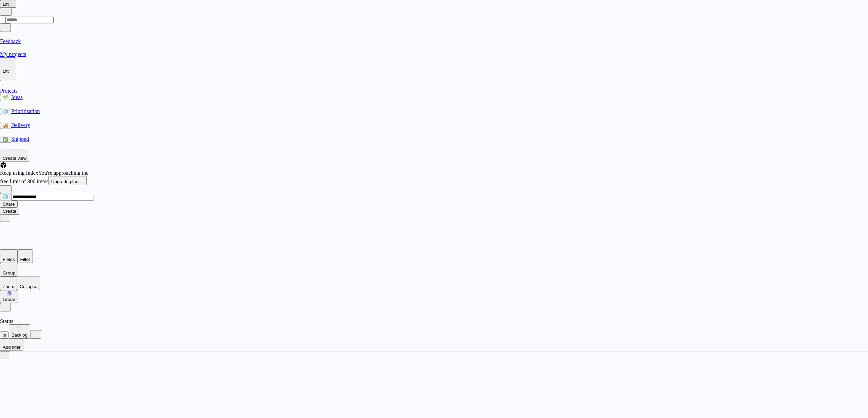 This screenshot has height=418, width=868. Describe the element at coordinates (65, 181) in the screenshot. I see `span: Upgrade plan` at that location.